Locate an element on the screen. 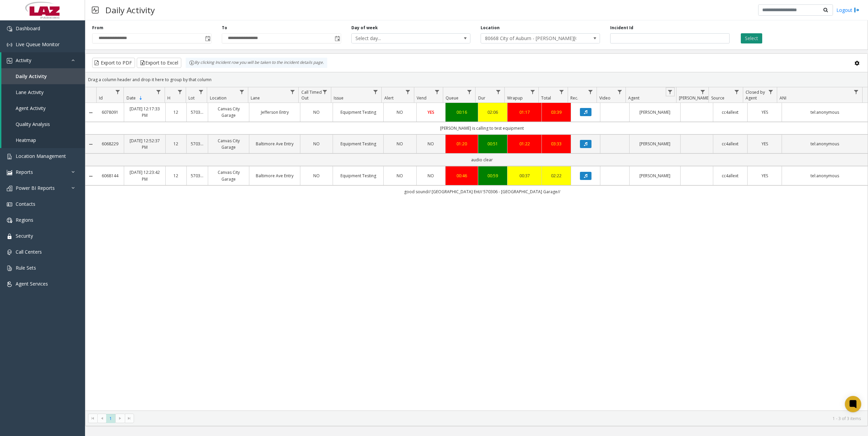 The width and height of the screenshot is (868, 436). a: 01:17 is located at coordinates (525, 112).